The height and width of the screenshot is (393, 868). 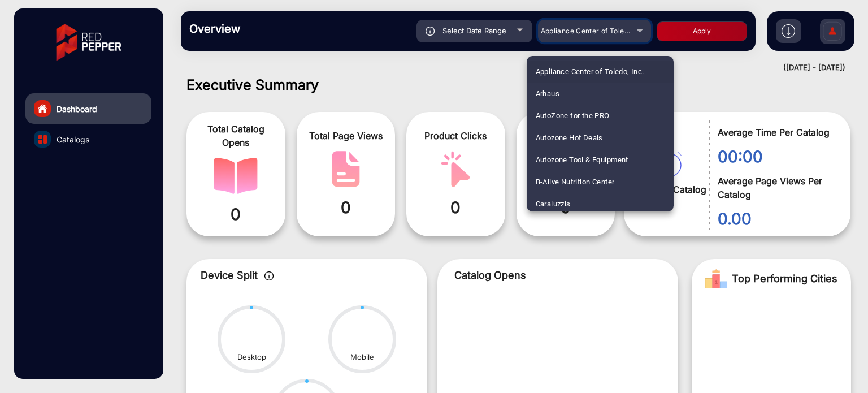 What do you see at coordinates (572, 115) in the screenshot?
I see `span: AutoZone for the PRO` at bounding box center [572, 115].